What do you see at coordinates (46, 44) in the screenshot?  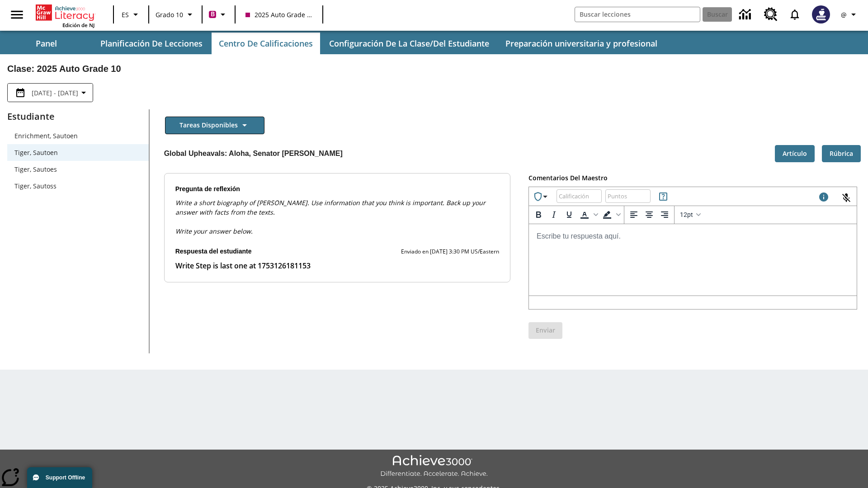 I see `button: Panel` at bounding box center [46, 44].